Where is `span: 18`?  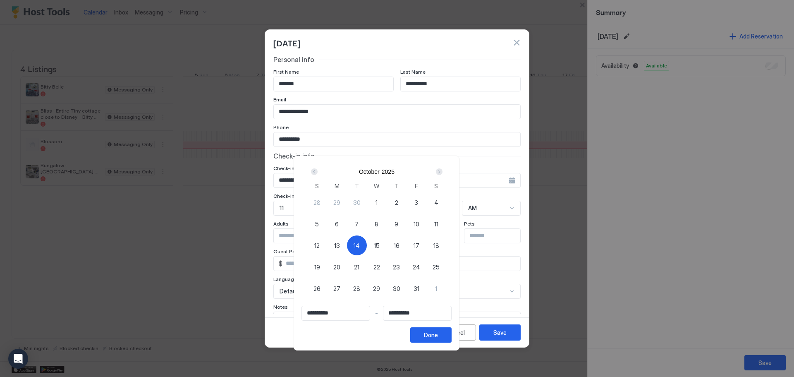
span: 18 is located at coordinates (436, 245).